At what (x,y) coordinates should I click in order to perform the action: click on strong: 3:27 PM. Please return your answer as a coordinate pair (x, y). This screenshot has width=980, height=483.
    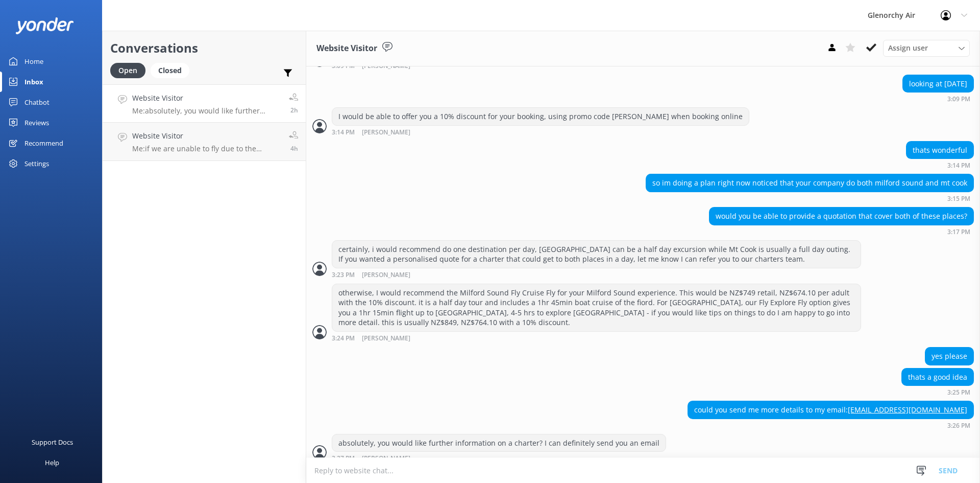
    Looking at the image, I should click on (343, 458).